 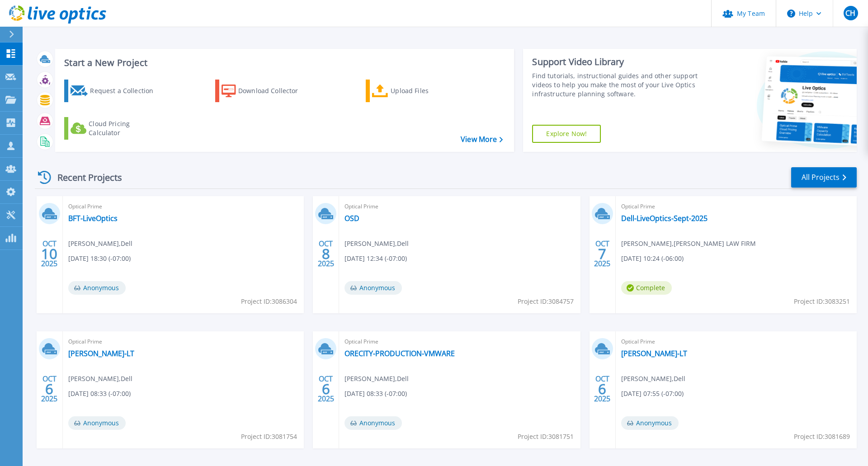 What do you see at coordinates (664, 218) in the screenshot?
I see `a: Dell-LiveOptics-Sept-2025` at bounding box center [664, 218].